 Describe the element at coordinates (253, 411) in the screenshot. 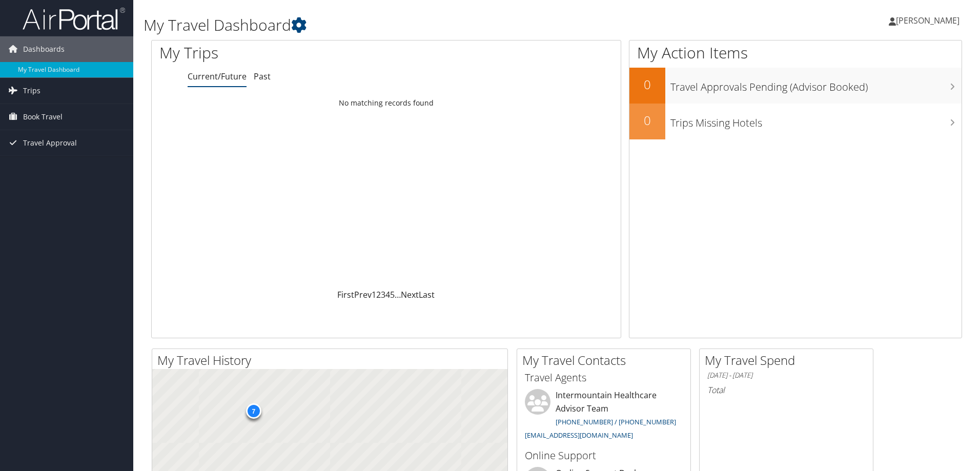

I see `div: 7` at that location.